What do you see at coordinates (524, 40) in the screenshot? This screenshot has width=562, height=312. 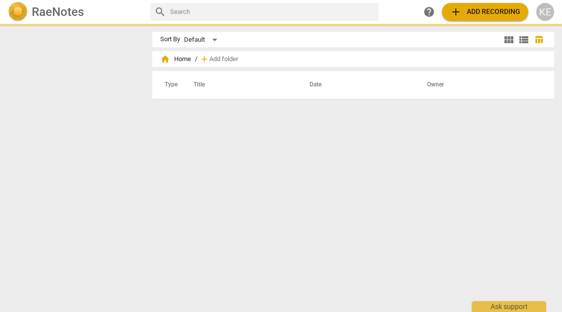 I see `button: List view` at bounding box center [524, 40].